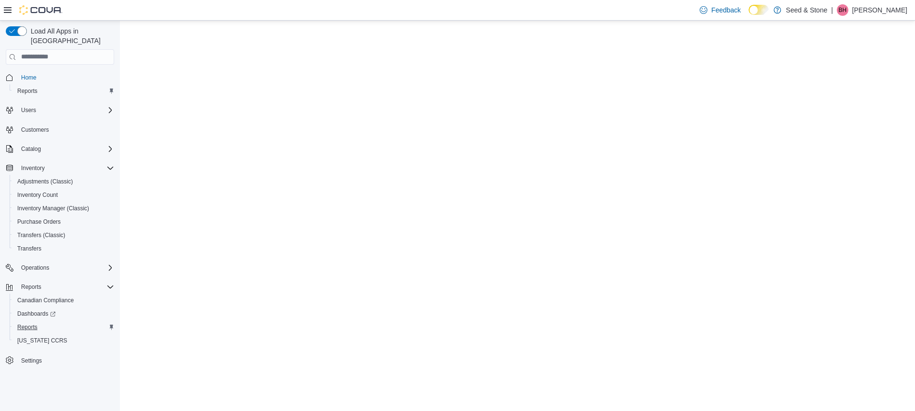 This screenshot has height=411, width=915. What do you see at coordinates (64, 249) in the screenshot?
I see `button: Transfers` at bounding box center [64, 249].